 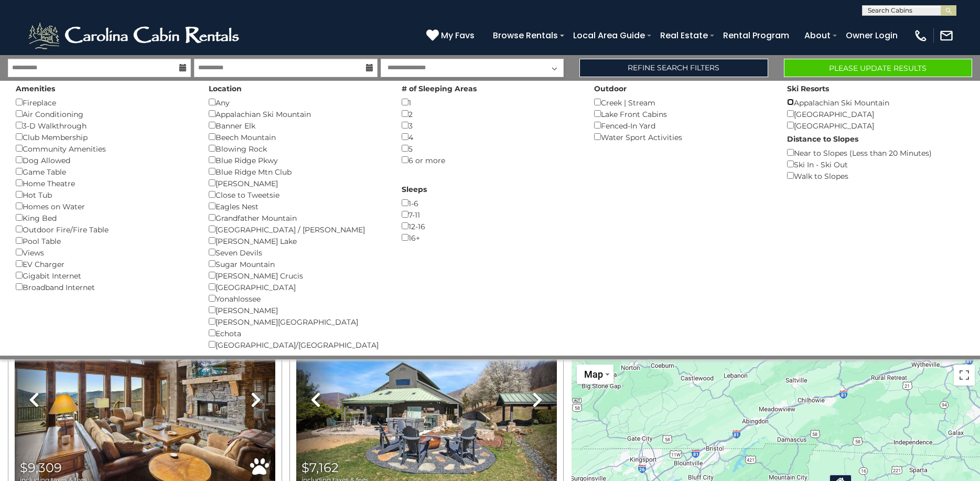 I want to click on span: $7,162, so click(x=320, y=467).